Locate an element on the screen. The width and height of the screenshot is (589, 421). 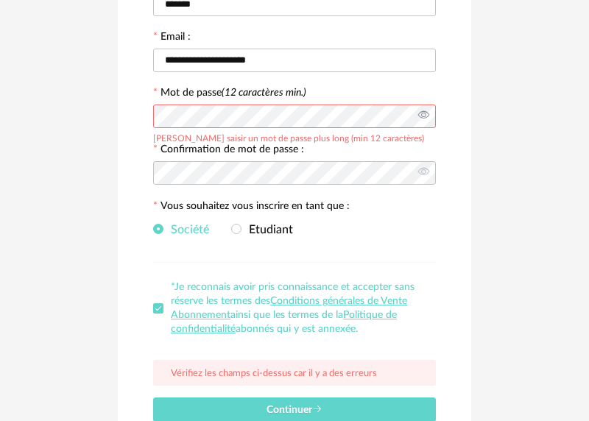
a: Conditions générales de Vente Abonnement is located at coordinates (288, 308).